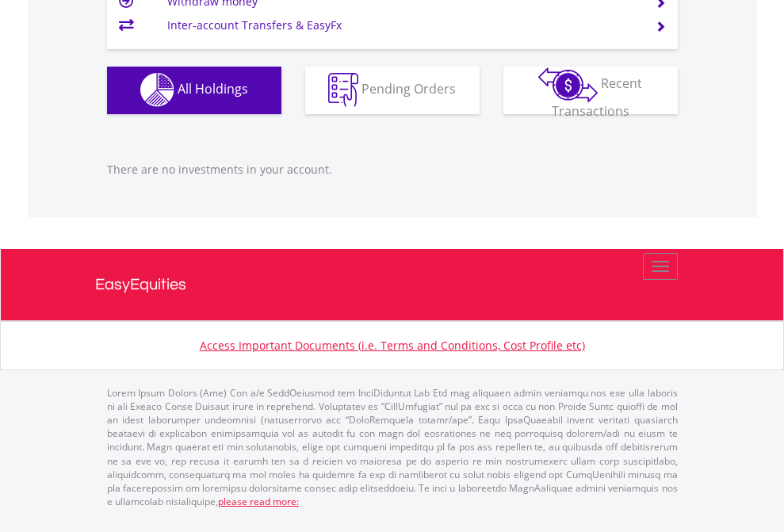 The image size is (784, 532). Describe the element at coordinates (392, 170) in the screenshot. I see `p: There are no investments in your account.` at that location.